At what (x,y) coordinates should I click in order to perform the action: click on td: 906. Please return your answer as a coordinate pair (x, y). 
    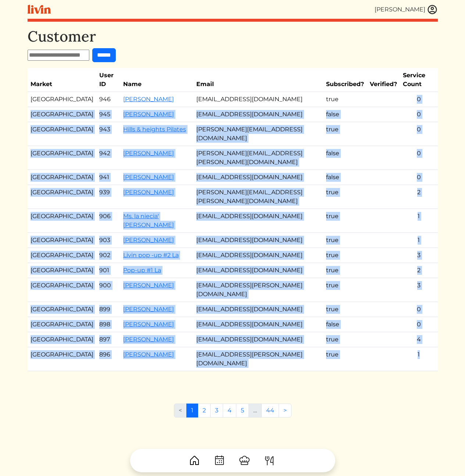
    Looking at the image, I should click on (108, 221).